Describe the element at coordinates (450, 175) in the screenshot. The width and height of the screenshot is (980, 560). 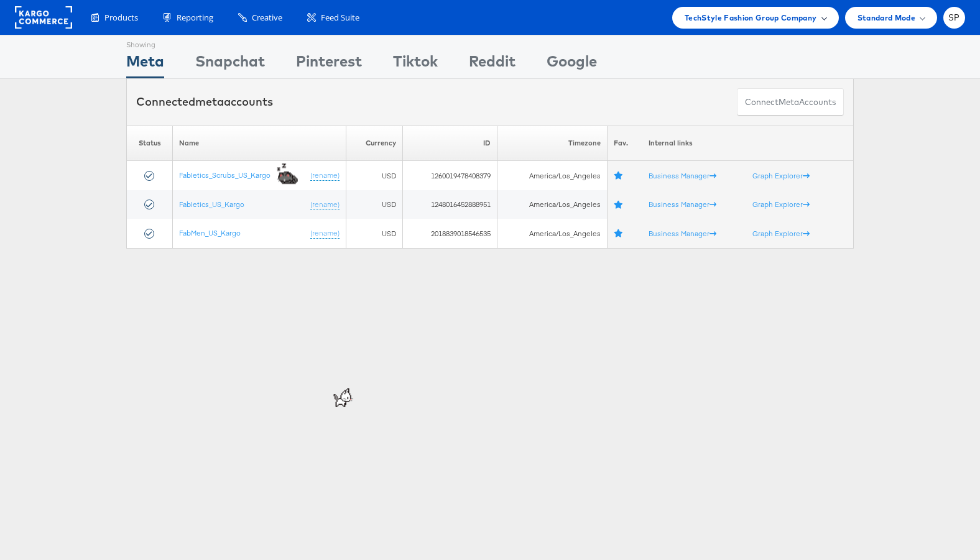
I see `td: 1260019478408379` at that location.